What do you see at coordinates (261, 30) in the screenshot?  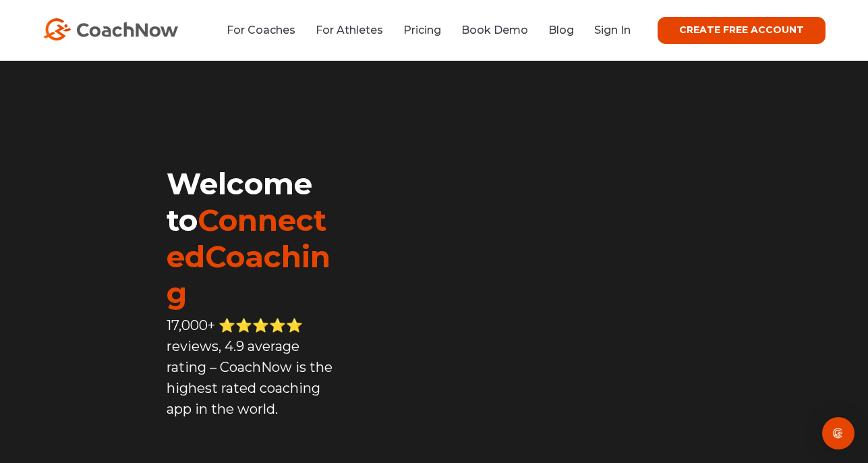 I see `a: For Coaches` at bounding box center [261, 30].